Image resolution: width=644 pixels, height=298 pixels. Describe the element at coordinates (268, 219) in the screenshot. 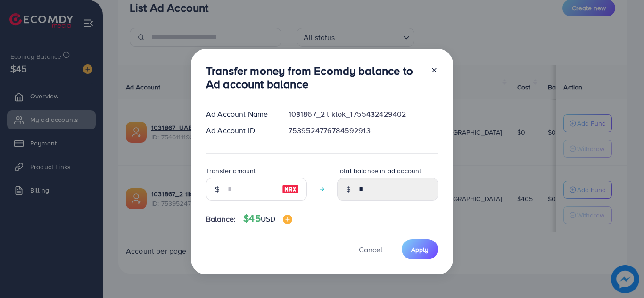

I see `span: USD` at that location.